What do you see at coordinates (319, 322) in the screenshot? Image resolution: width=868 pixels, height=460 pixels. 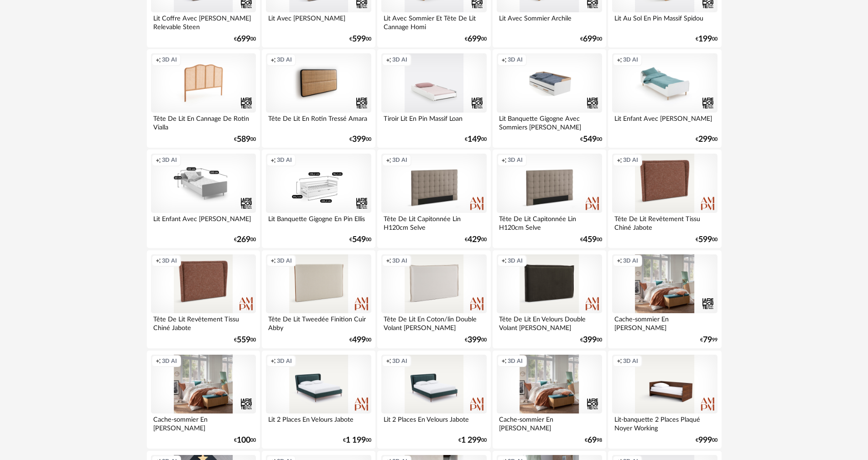 I see `div: Tête De Lit Tweedée Finition Cuir Abby` at bounding box center [319, 322].